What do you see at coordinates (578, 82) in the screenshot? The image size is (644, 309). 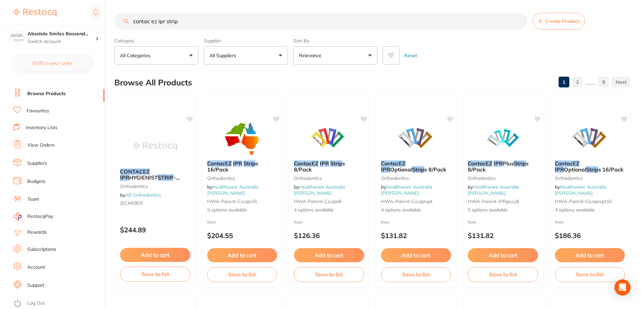 I see `a: 2` at bounding box center [578, 82].